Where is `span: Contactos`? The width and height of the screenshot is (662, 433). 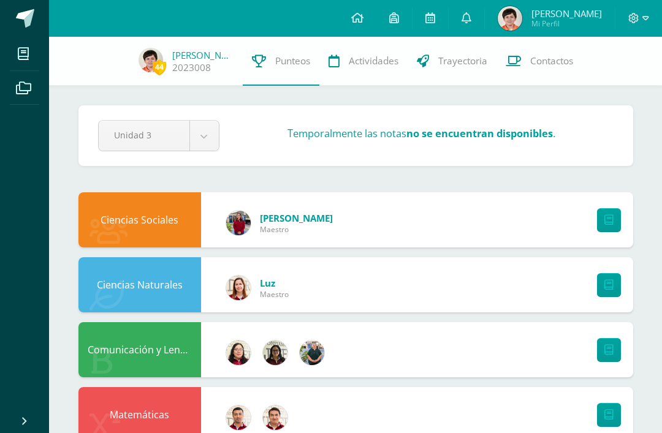 span: Contactos is located at coordinates (552, 61).